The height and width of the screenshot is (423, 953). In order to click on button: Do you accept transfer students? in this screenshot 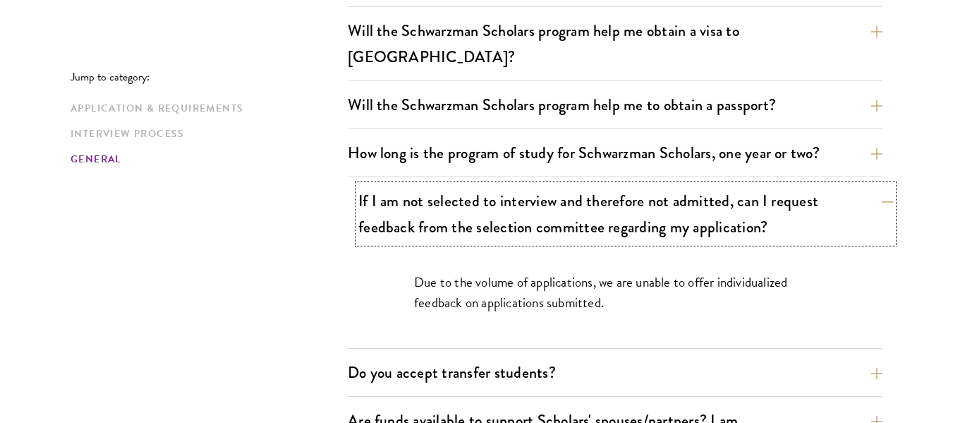, I will do `click(615, 372)`.